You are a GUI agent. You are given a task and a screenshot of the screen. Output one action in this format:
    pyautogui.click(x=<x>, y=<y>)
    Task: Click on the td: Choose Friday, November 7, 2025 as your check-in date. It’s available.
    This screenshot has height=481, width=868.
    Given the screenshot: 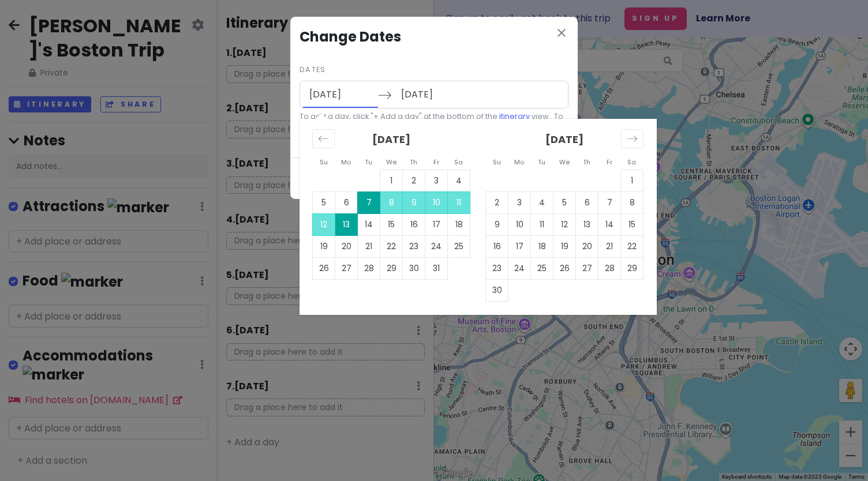 What is the action you would take?
    pyautogui.click(x=609, y=203)
    